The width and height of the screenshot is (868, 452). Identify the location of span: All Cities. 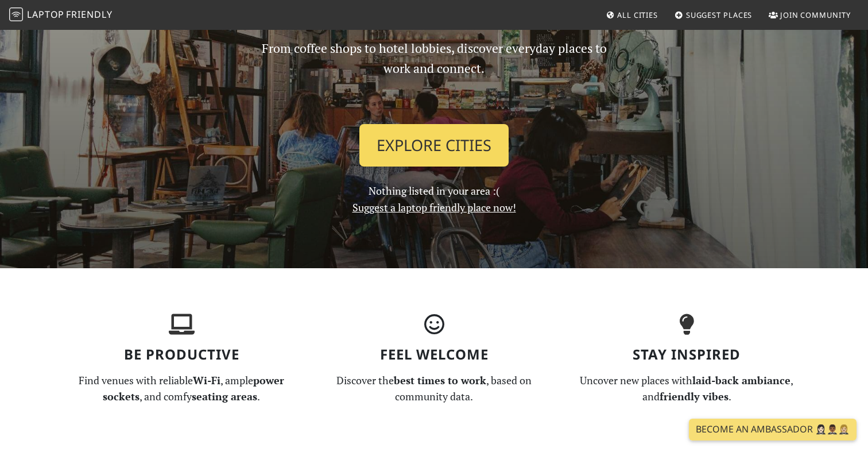
(637, 15).